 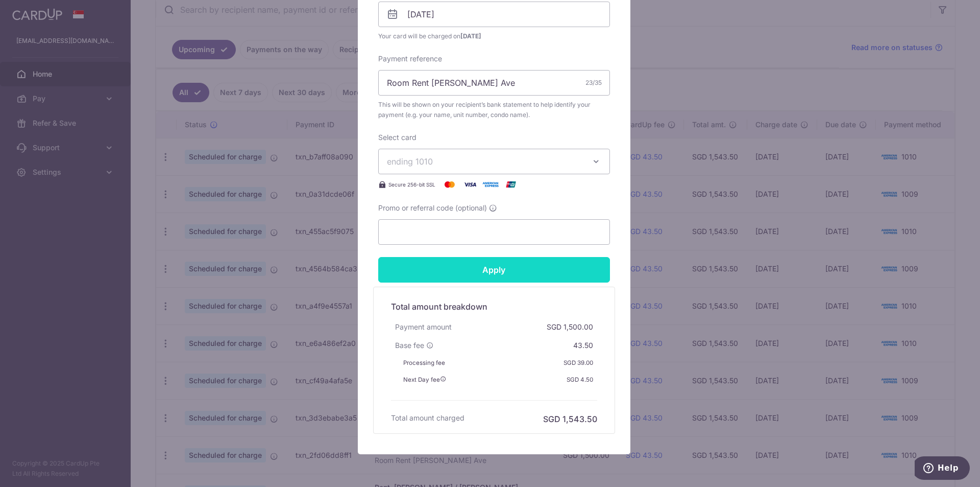 What do you see at coordinates (494, 14) in the screenshot?
I see `input: DD / MM / YYYY` at bounding box center [494, 14].